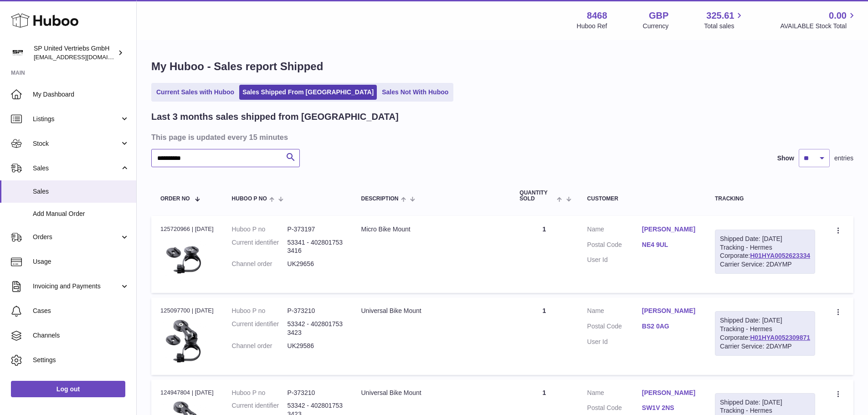  Describe the element at coordinates (81, 360) in the screenshot. I see `span: Settings` at that location.